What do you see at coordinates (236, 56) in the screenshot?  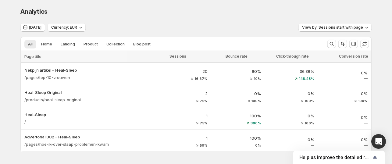 I see `span: Bounce rate` at bounding box center [236, 56].